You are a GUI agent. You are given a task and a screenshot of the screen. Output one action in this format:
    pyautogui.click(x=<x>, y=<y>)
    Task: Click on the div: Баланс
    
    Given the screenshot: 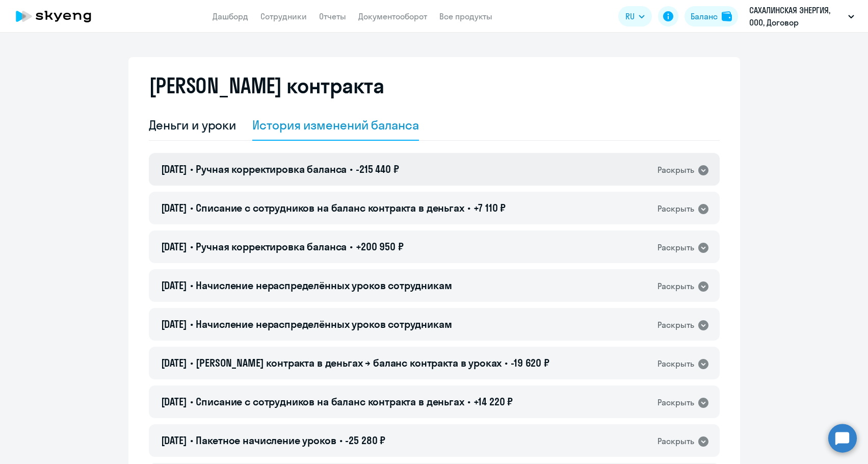 What is the action you would take?
    pyautogui.click(x=704, y=17)
    